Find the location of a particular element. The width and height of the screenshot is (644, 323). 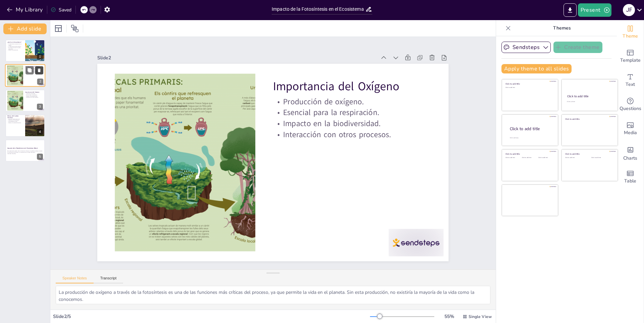

div: Layout is located at coordinates (58, 28).